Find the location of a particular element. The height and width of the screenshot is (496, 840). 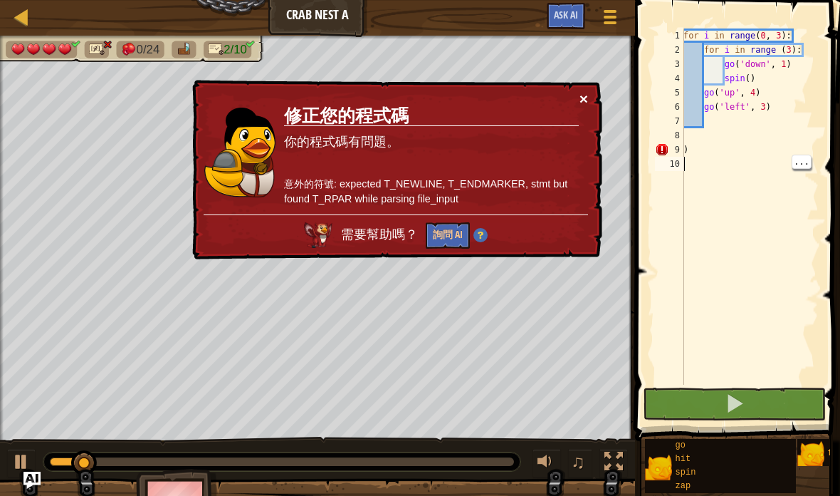

div: 3 is located at coordinates (670, 64).